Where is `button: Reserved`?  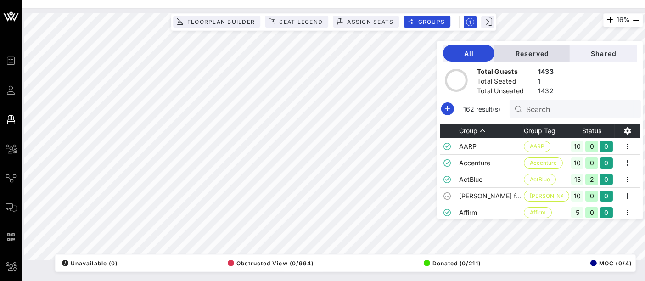 button: Reserved is located at coordinates (532, 53).